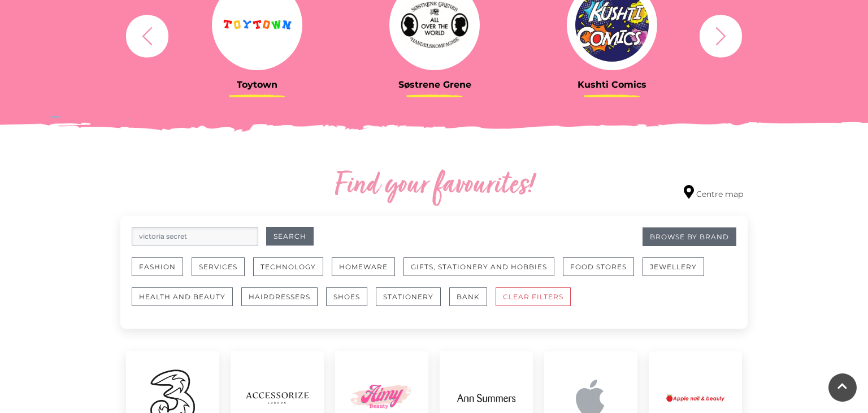  What do you see at coordinates (364, 266) in the screenshot?
I see `button: Homeware` at bounding box center [364, 266].